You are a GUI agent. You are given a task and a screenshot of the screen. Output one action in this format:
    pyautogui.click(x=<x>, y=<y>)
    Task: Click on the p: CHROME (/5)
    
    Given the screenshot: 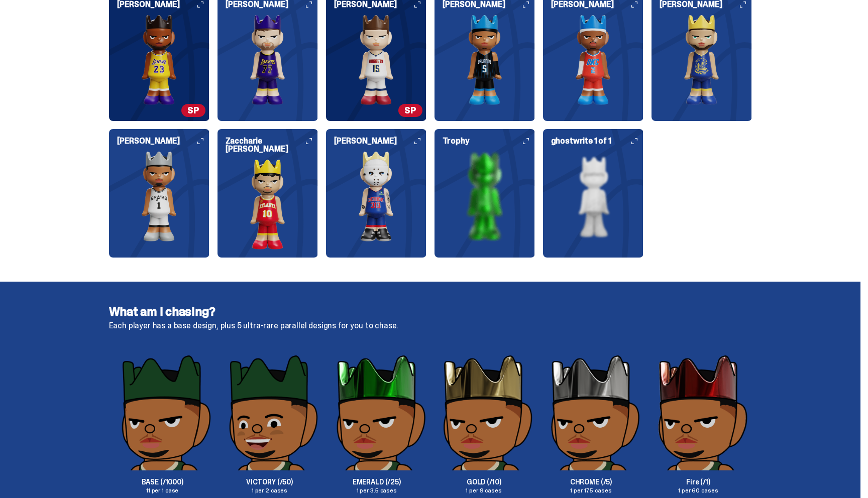 What is the action you would take?
    pyautogui.click(x=590, y=482)
    